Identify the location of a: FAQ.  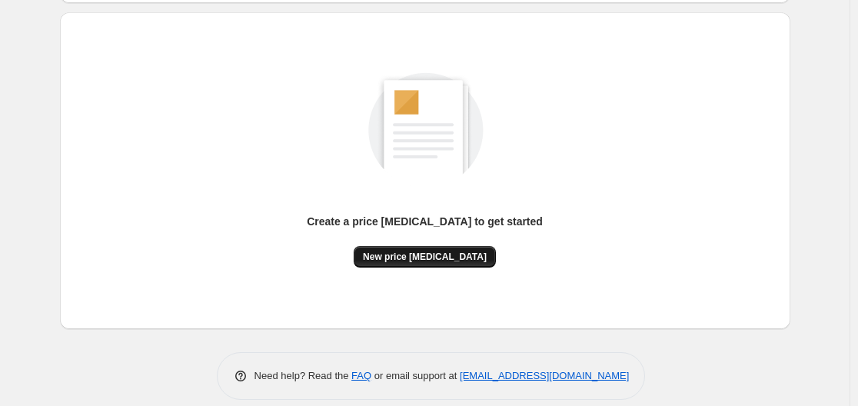
(361, 375).